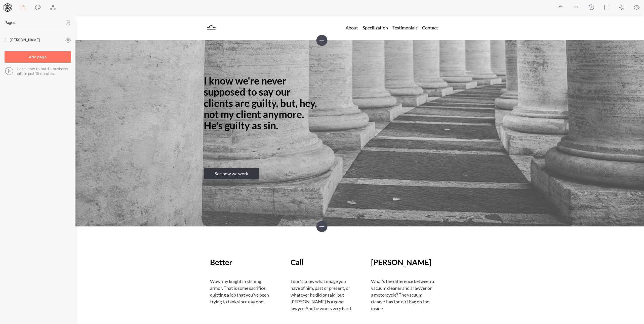 Image resolution: width=644 pixels, height=324 pixels. I want to click on h2: Call, so click(322, 262).